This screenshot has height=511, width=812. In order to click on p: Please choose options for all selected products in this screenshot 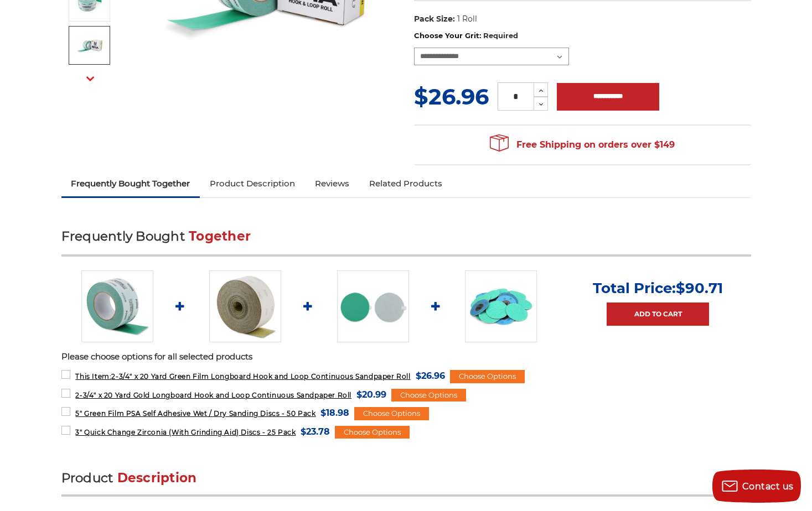, I will do `click(406, 357)`.